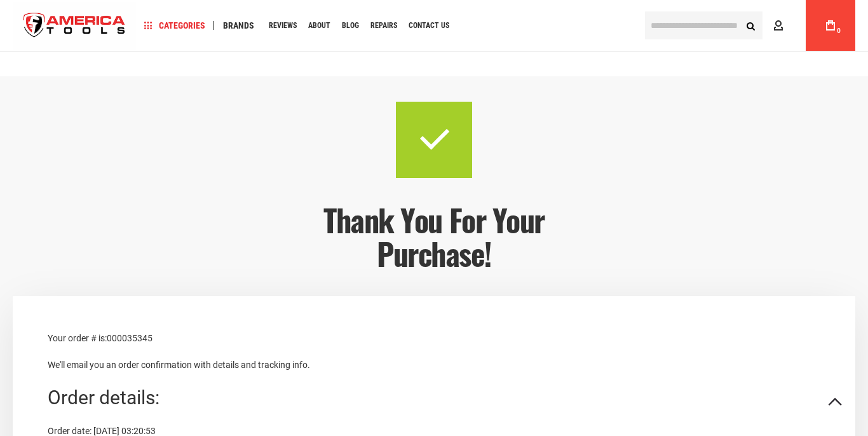  Describe the element at coordinates (839, 31) in the screenshot. I see `span: 0` at that location.